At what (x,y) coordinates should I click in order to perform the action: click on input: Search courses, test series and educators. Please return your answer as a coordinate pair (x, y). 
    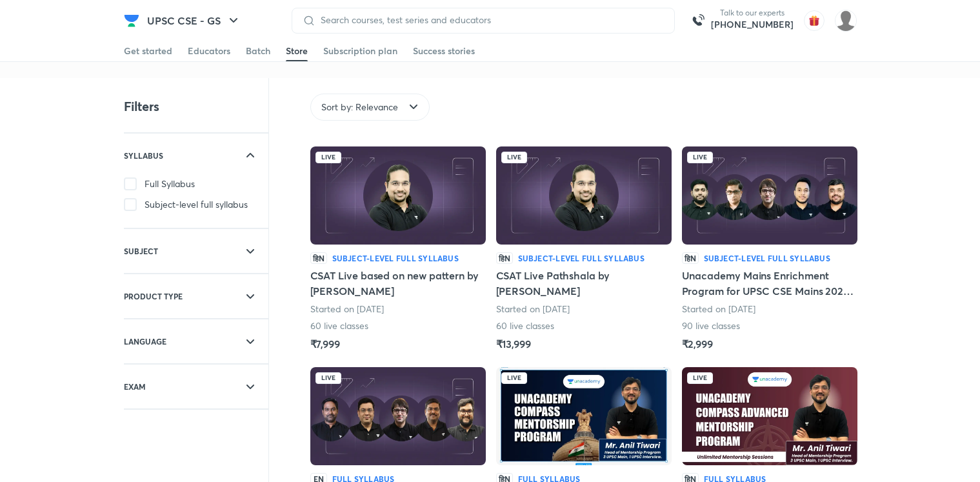
    Looking at the image, I should click on (490, 20).